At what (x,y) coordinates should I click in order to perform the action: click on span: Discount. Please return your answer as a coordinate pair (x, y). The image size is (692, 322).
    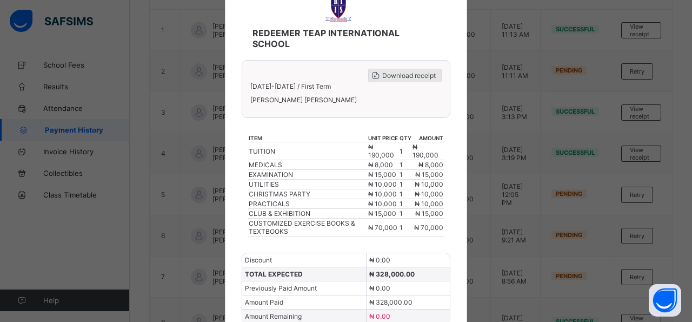
    Looking at the image, I should click on (259, 260).